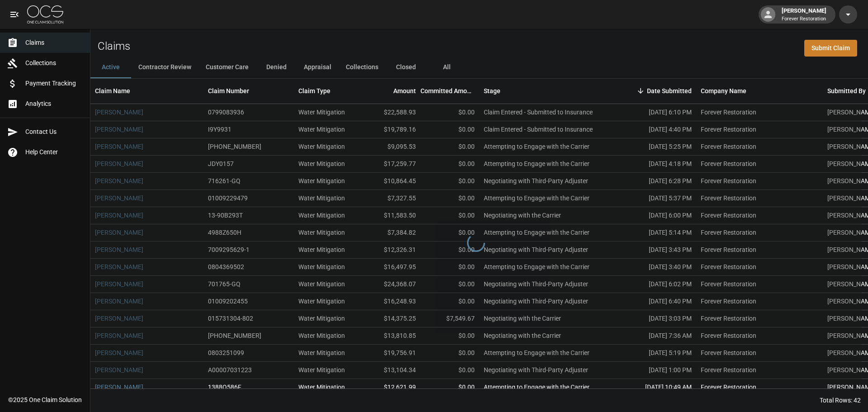 This screenshot has height=412, width=868. I want to click on button: Sort, so click(640, 91).